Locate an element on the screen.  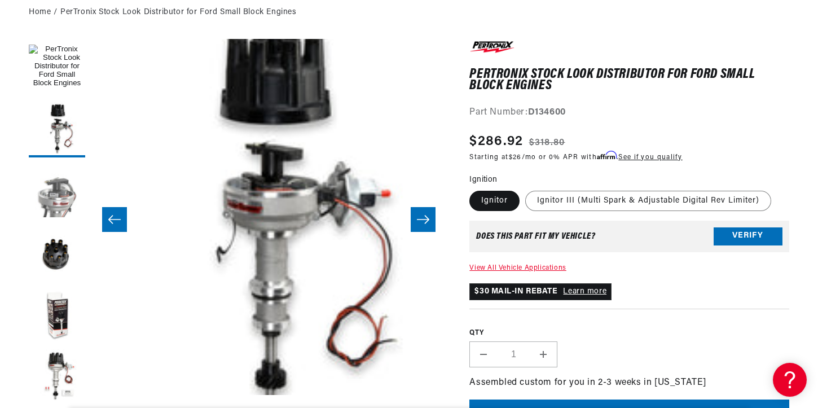
h1: PerTronix Stock Look Distributor for Ford Small Block Engines is located at coordinates (629, 80).